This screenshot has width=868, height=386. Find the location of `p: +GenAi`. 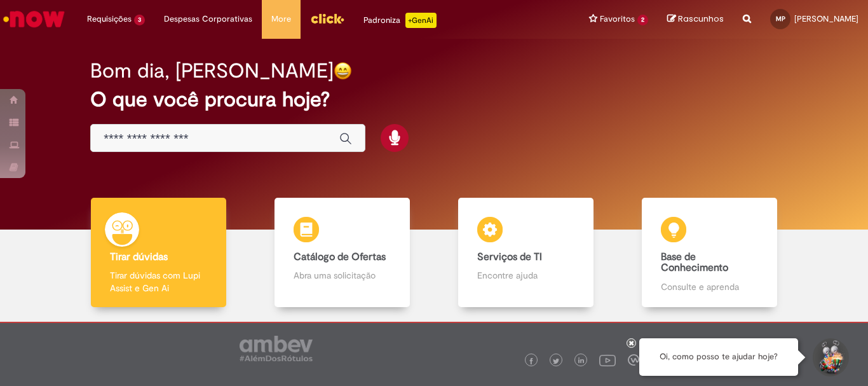

p: +GenAi is located at coordinates (421, 21).